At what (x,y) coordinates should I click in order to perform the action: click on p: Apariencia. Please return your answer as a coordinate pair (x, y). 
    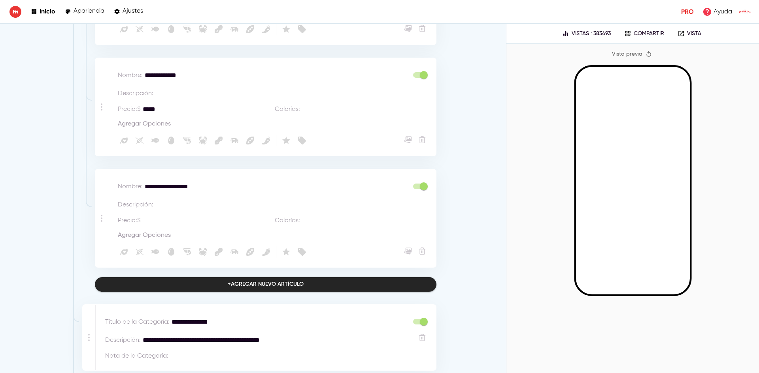
    Looking at the image, I should click on (89, 11).